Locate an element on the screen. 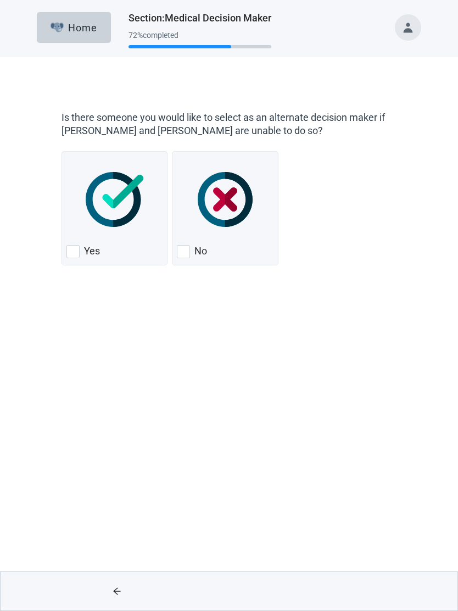 The image size is (458, 611). span: arrow-left is located at coordinates (117, 591).